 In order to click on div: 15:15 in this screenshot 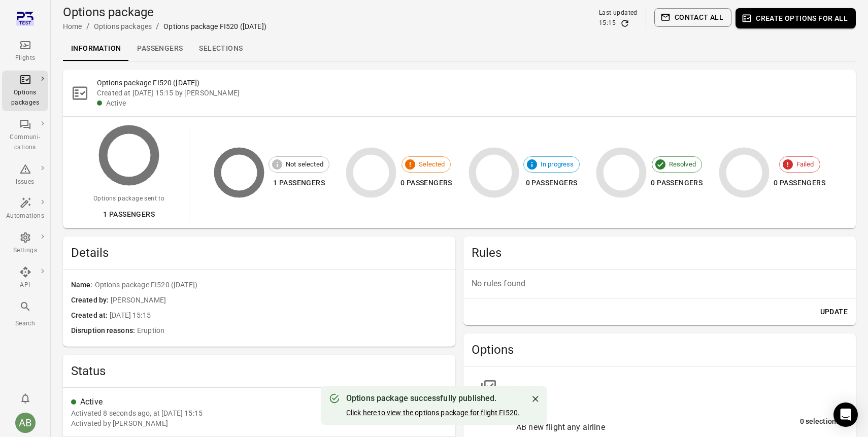, I will do `click(607, 24)`.